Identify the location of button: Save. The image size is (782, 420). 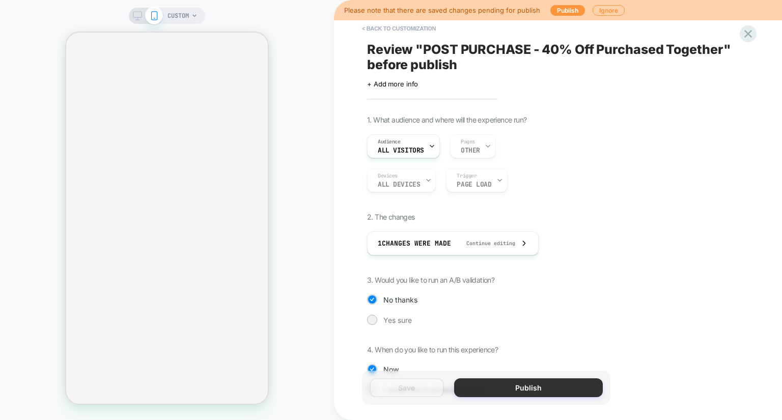
(407, 388).